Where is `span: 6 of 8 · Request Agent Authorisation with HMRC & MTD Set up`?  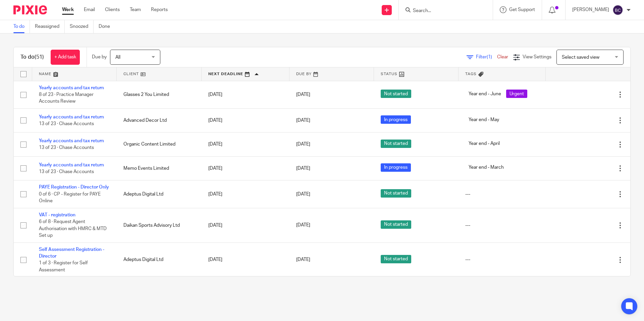 span: 6 of 8 · Request Agent Authorisation with HMRC & MTD Set up is located at coordinates (73, 229).